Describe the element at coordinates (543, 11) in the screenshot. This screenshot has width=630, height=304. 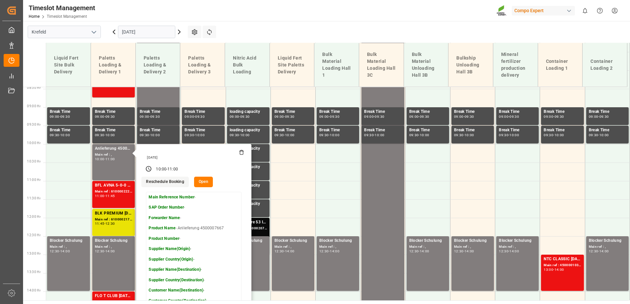
I see `div: Compo Expert` at that location.